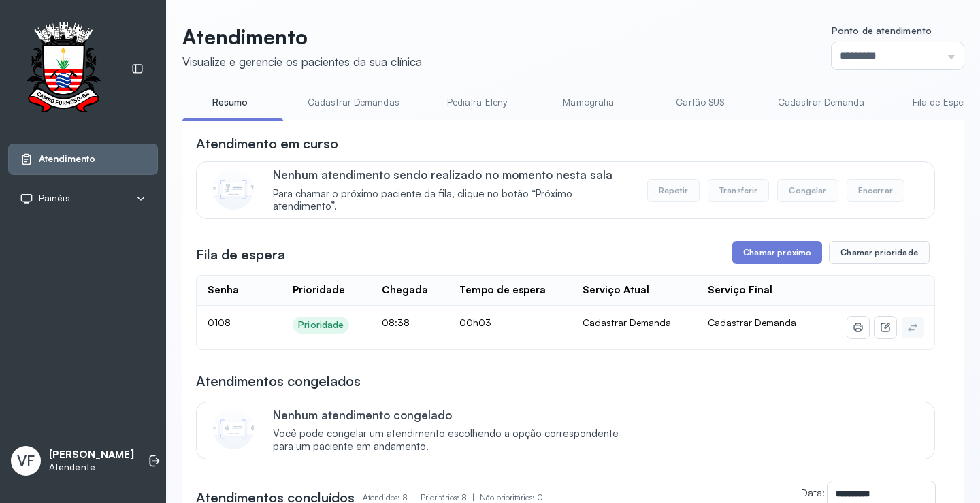 The height and width of the screenshot is (503, 980). I want to click on a: Pediatra Eleny, so click(477, 102).